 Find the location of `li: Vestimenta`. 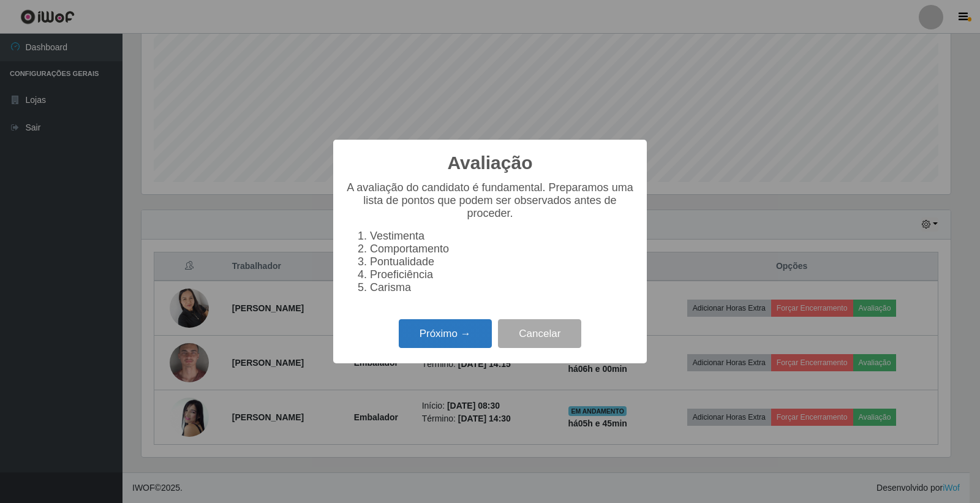

li: Vestimenta is located at coordinates (502, 236).